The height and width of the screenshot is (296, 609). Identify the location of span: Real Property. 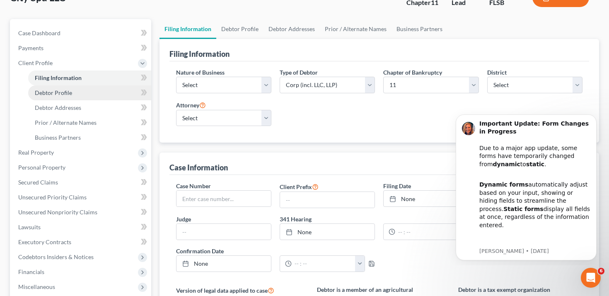
(36, 152).